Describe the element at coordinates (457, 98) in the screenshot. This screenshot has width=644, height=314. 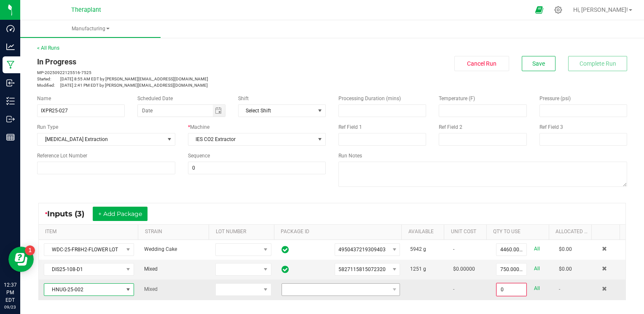
I see `span: Temperature (F)` at that location.